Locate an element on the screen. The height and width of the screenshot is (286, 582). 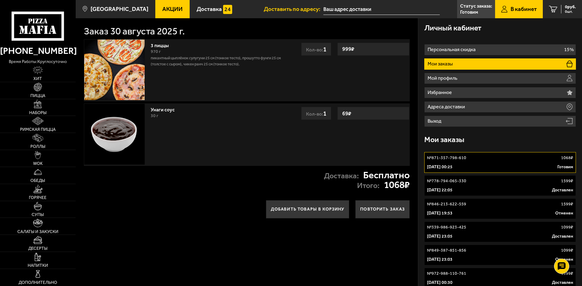
p: № 846-213-622-559 is located at coordinates (446, 204).